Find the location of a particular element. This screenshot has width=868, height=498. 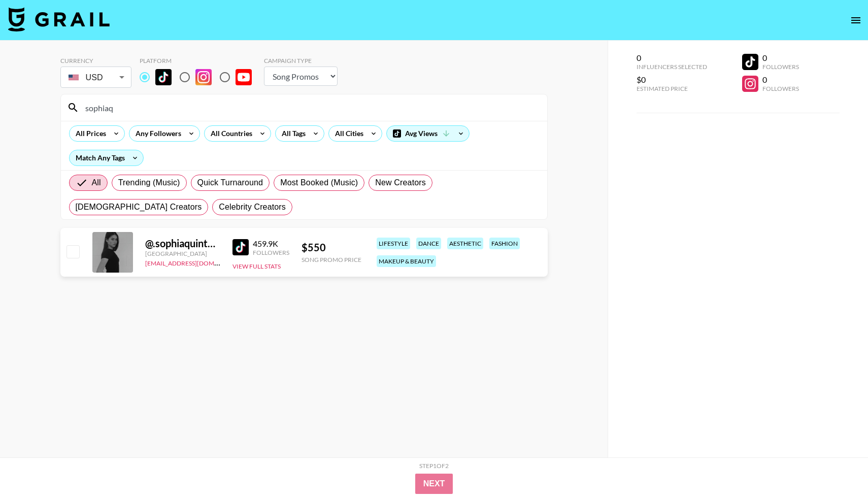

div: $0 is located at coordinates (672, 80).